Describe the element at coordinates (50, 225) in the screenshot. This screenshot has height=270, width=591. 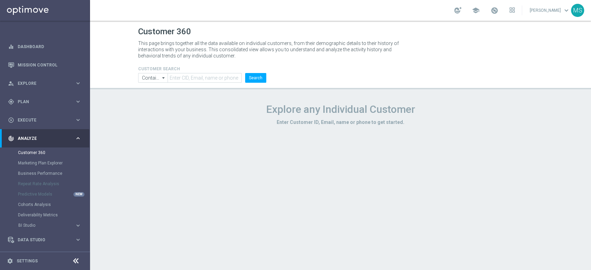
I see `button: BI Studio keyboard_arrow_right` at that location.